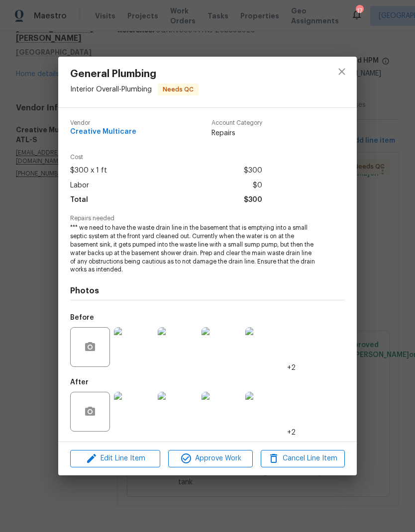 This screenshot has height=532, width=415. Describe the element at coordinates (178, 89) in the screenshot. I see `span: Needs QC` at that location.